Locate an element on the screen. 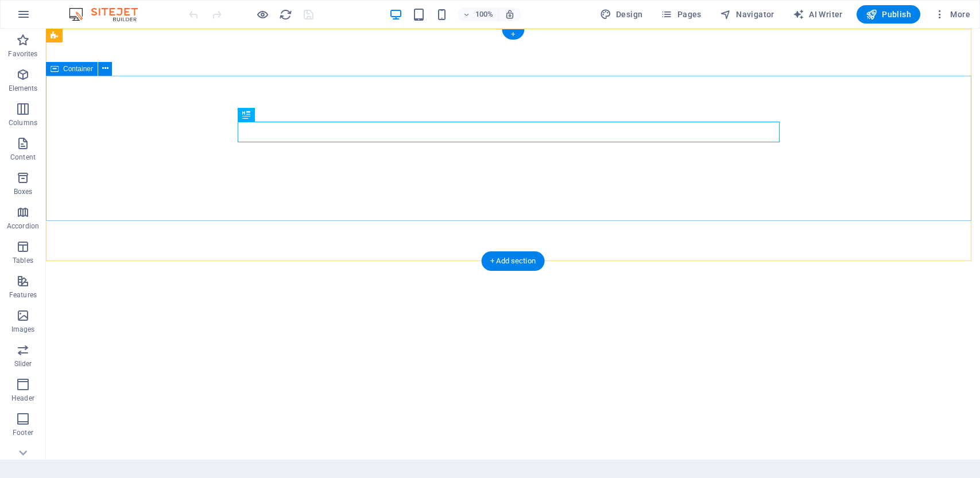 Image resolution: width=980 pixels, height=478 pixels. i: On resize automatically adjust zoom level to fit chosen device. is located at coordinates (510, 14).